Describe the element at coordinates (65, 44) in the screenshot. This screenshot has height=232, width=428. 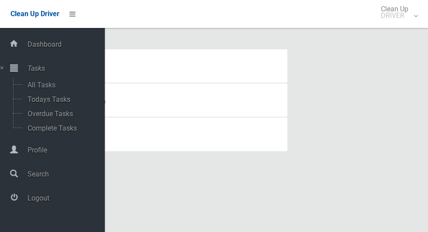
I see `span: Dashboard` at that location.